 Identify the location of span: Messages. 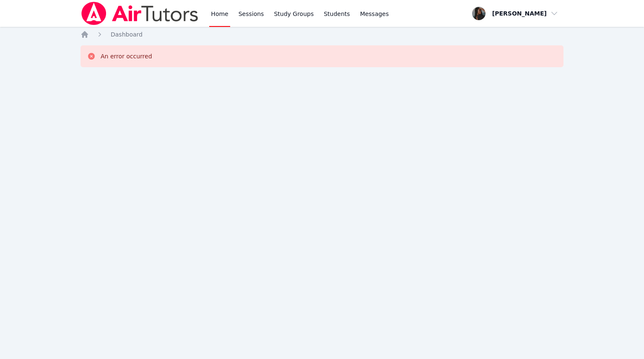
(374, 14).